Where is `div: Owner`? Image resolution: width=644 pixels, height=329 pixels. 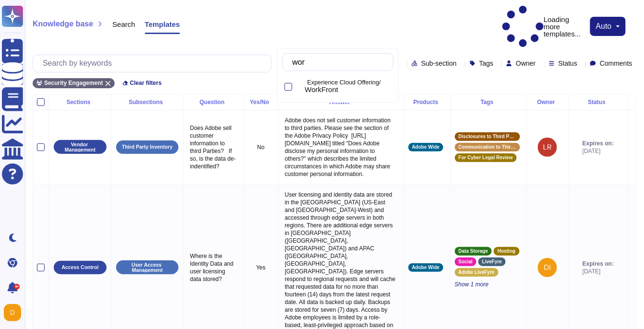
div: Owner is located at coordinates (548, 102).